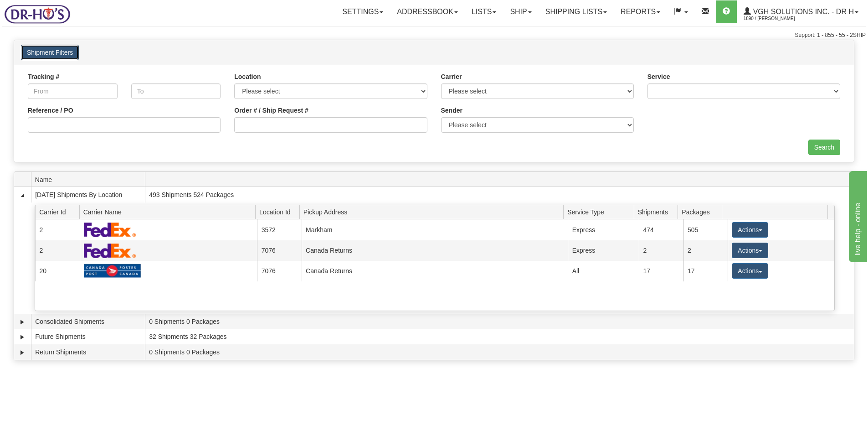 This screenshot has width=868, height=431. What do you see at coordinates (824, 147) in the screenshot?
I see `input: Search` at bounding box center [824, 147].